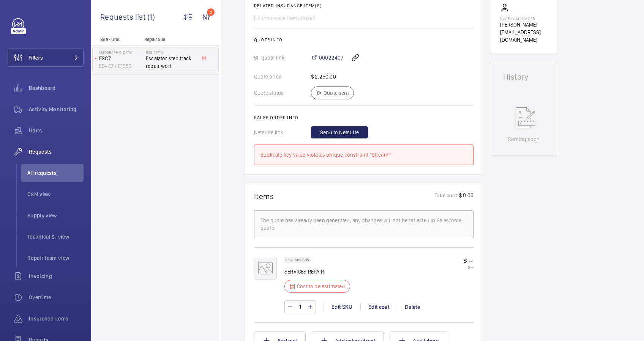 This screenshot has height=341, width=644. I want to click on p: ESC7, so click(121, 59).